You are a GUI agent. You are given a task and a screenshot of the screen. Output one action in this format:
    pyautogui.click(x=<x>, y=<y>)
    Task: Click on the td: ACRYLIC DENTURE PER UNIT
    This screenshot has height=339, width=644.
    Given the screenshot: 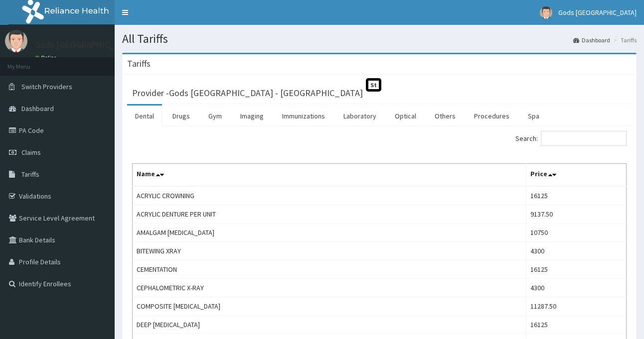 What is the action you would take?
    pyautogui.click(x=329, y=214)
    